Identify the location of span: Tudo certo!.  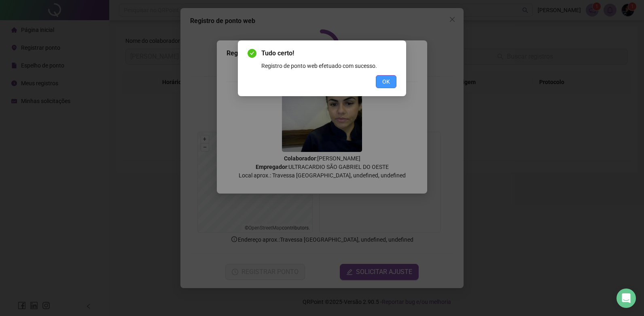
(329, 53).